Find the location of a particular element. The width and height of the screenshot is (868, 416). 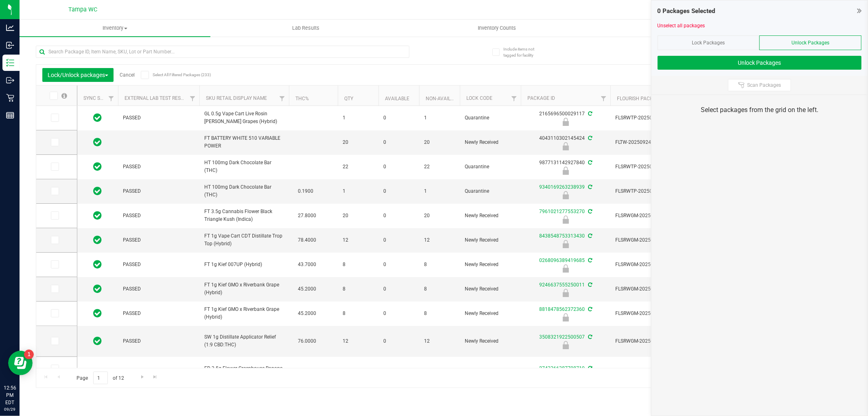

a: Go to the next page is located at coordinates (142, 377).